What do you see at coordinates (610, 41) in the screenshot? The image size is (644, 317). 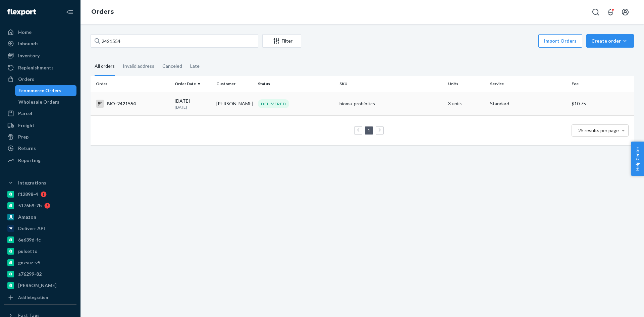 I see `button: Create order` at bounding box center [610, 41].